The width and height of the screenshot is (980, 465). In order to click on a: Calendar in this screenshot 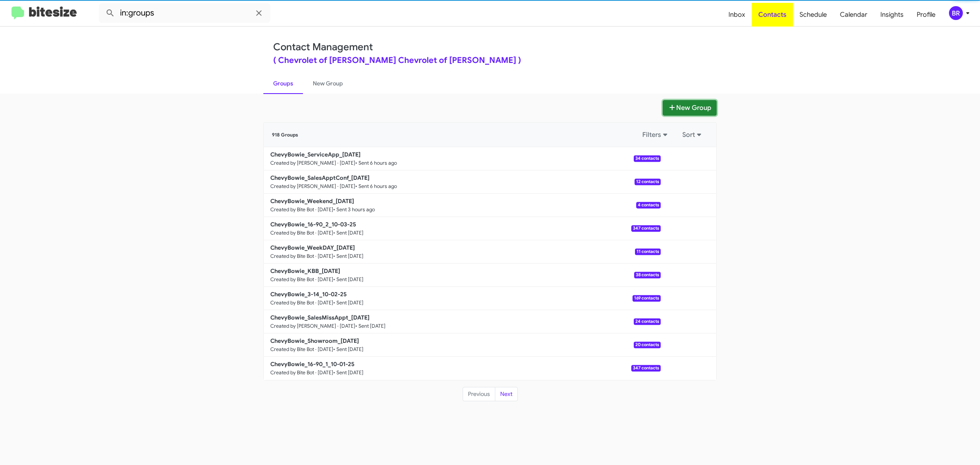, I will do `click(853, 14)`.